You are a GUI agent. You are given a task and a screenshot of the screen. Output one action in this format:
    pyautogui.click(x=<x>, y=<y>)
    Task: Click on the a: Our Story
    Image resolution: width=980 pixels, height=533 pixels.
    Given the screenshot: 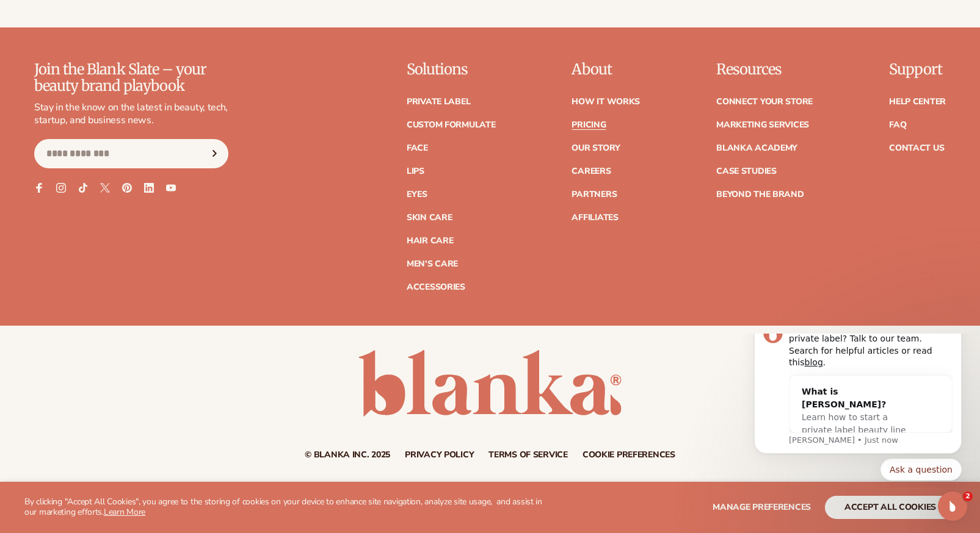 What is the action you would take?
    pyautogui.click(x=595, y=148)
    